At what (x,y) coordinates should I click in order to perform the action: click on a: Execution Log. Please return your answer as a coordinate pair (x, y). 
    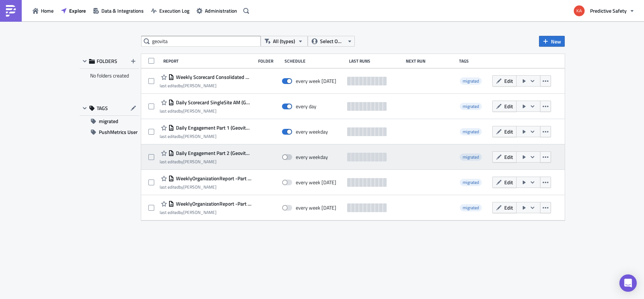
    Looking at the image, I should click on (170, 10).